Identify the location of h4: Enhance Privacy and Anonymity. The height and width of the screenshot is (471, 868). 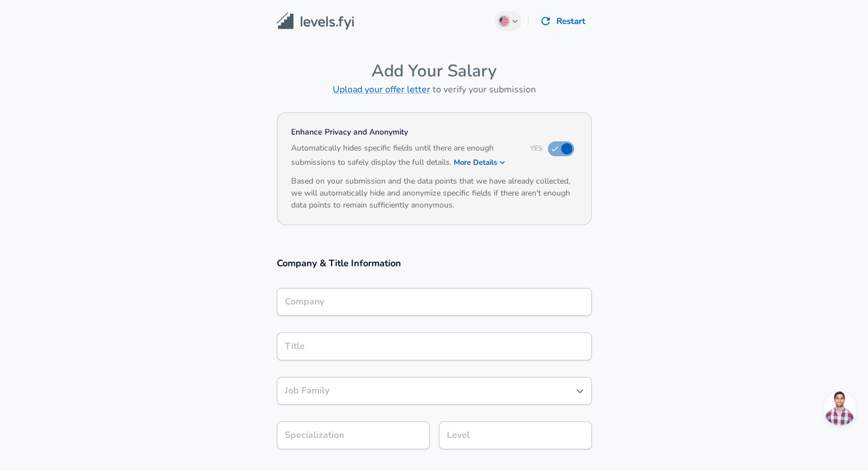
(403, 132).